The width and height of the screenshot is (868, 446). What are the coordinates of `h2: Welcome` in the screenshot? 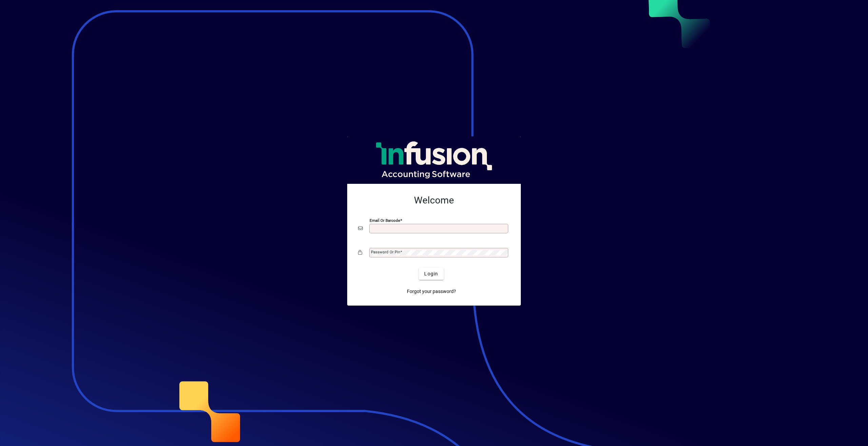 It's located at (434, 200).